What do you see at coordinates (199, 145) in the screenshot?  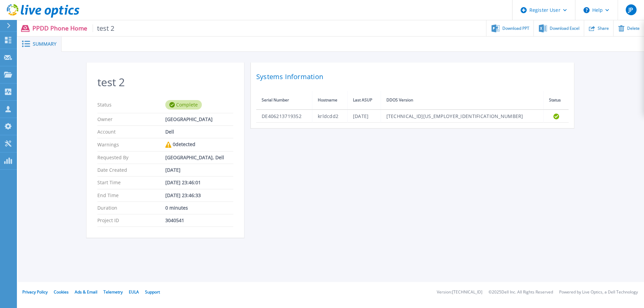 I see `div: 0 detected` at bounding box center [199, 145].